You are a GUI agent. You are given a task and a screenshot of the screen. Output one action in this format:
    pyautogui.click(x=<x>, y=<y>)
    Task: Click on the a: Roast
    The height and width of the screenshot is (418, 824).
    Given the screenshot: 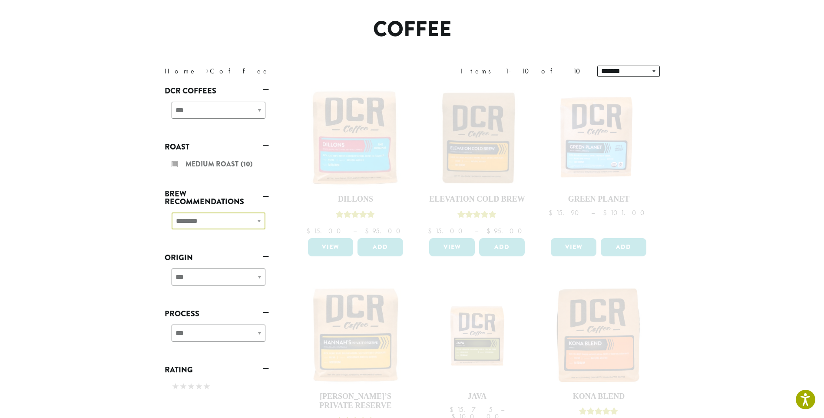 What is the action you would take?
    pyautogui.click(x=217, y=147)
    